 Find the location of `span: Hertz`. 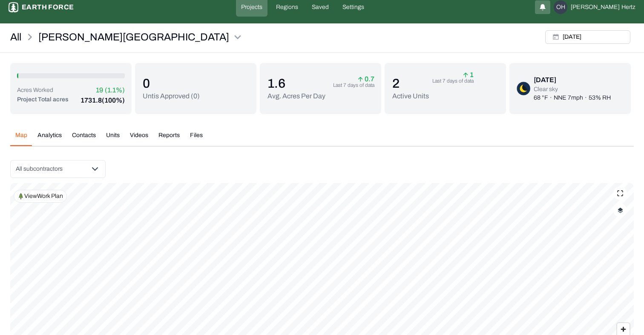

span: Hertz is located at coordinates (628, 7).